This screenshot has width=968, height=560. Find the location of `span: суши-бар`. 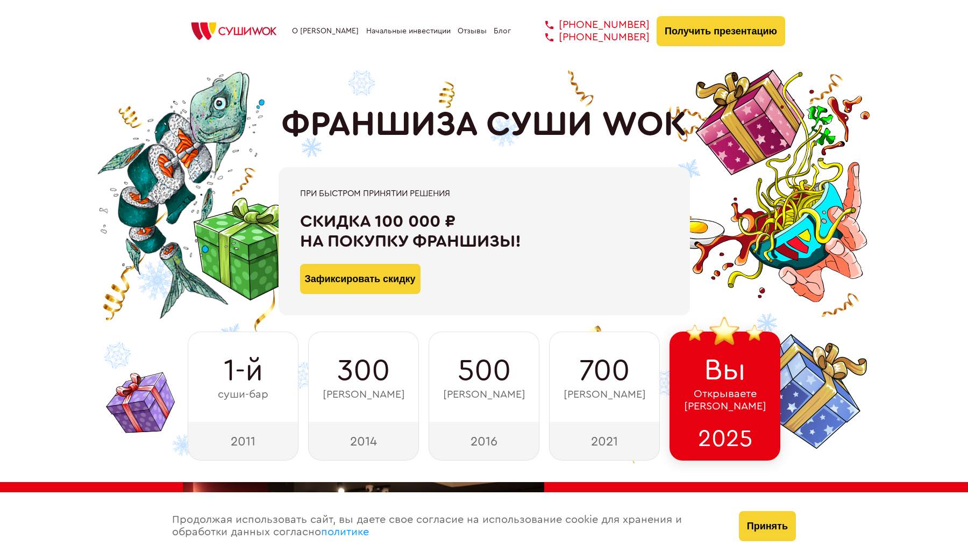

span: суши-бар is located at coordinates (243, 395).